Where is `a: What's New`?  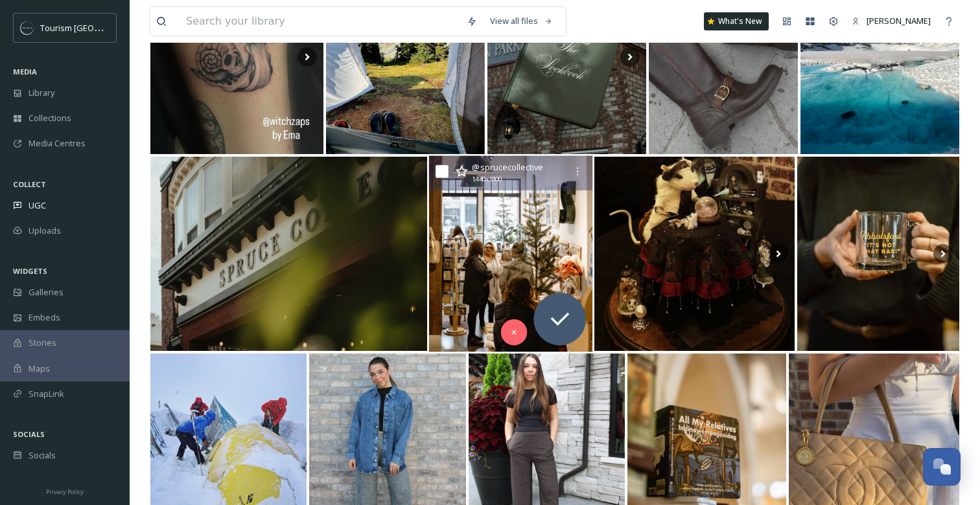
a: What's New is located at coordinates (736, 22).